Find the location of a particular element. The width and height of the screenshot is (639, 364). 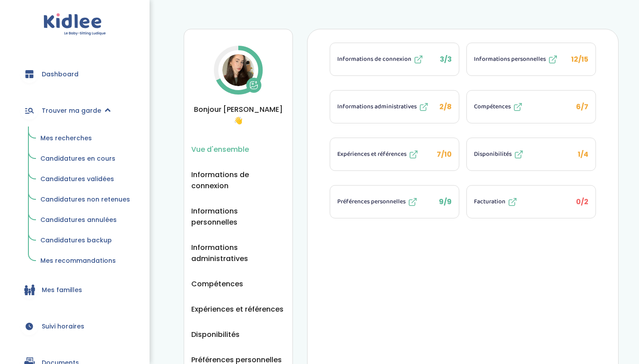

button: Facturation 0/2 is located at coordinates (531, 202).